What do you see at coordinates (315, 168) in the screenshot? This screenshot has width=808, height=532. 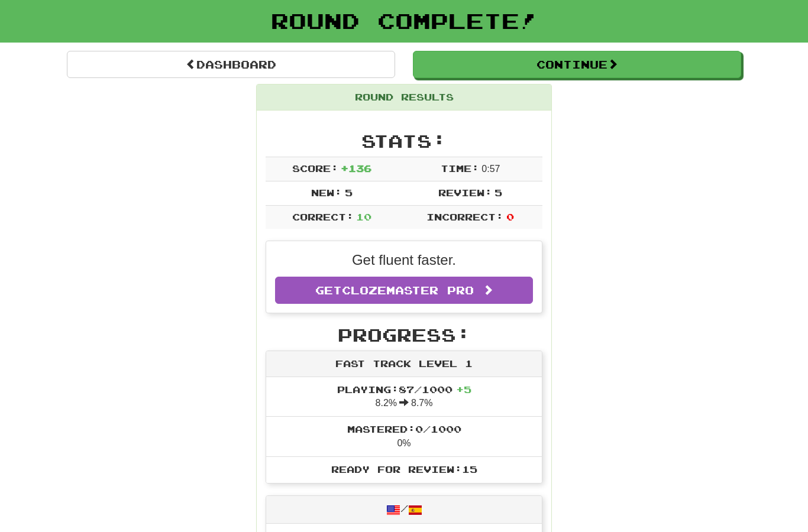 I see `span: Score:` at bounding box center [315, 168].